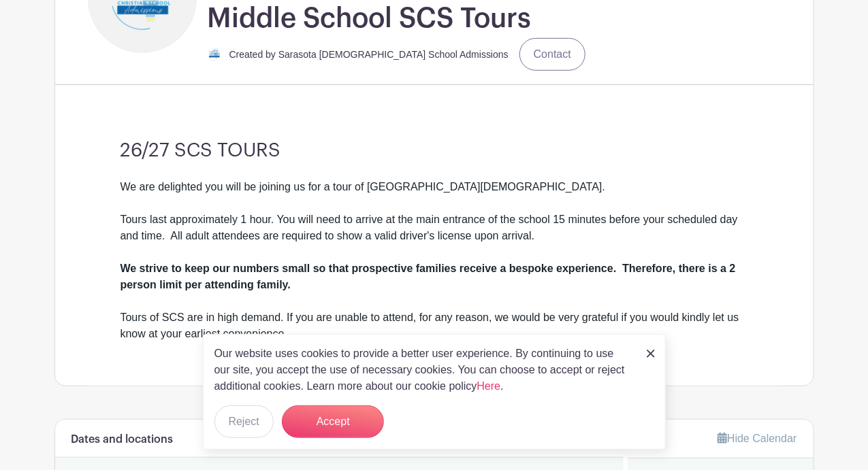  What do you see at coordinates (428, 277) in the screenshot?
I see `strong: We strive to keep our numbers small so that prospective families receive a bespoke experience. Th...` at bounding box center [428, 277].